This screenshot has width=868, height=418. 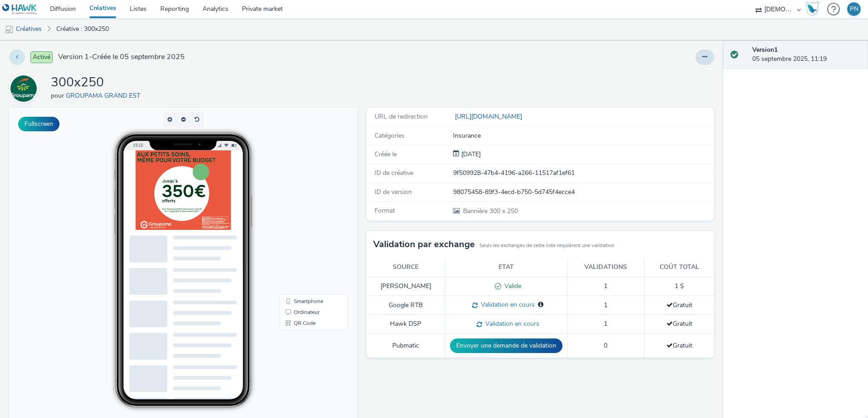 I want to click on strong: Version 1, so click(x=765, y=49).